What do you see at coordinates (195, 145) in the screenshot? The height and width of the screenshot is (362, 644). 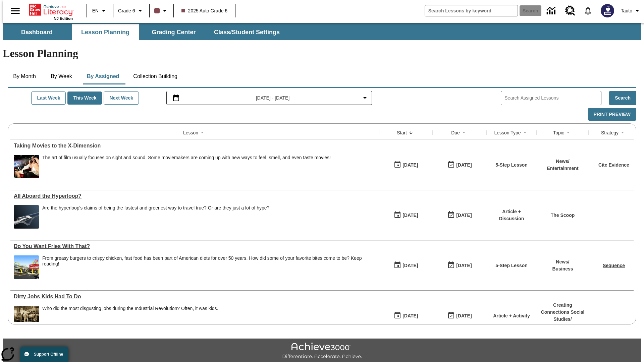 I see `div: Taking Movies to the X-Dimension` at bounding box center [195, 145].